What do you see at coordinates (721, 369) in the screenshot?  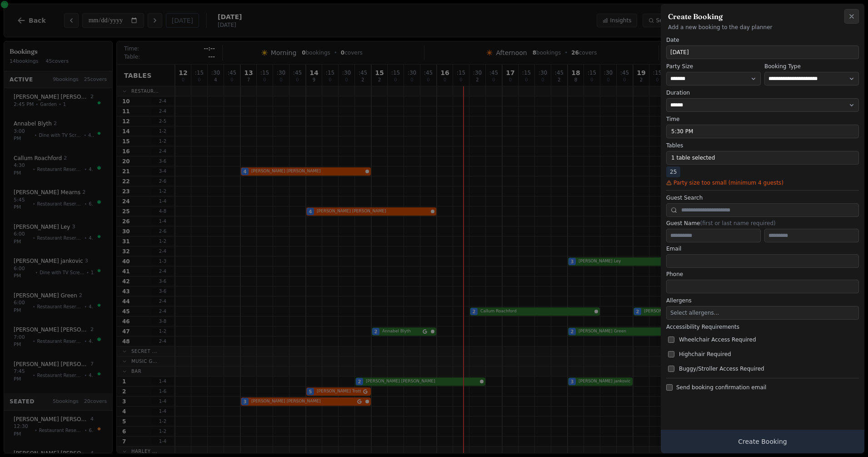 I see `span: Buggy/Stroller Access Required` at bounding box center [721, 369].